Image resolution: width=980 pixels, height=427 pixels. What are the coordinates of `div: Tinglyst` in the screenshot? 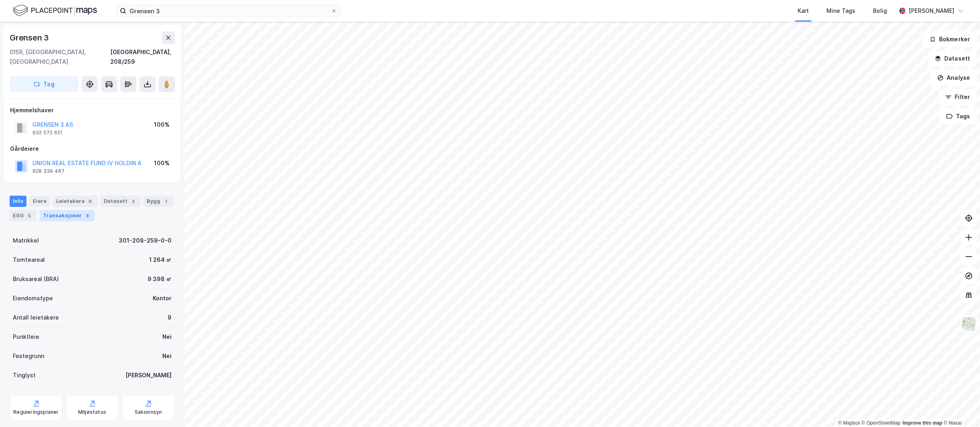 It's located at (24, 375).